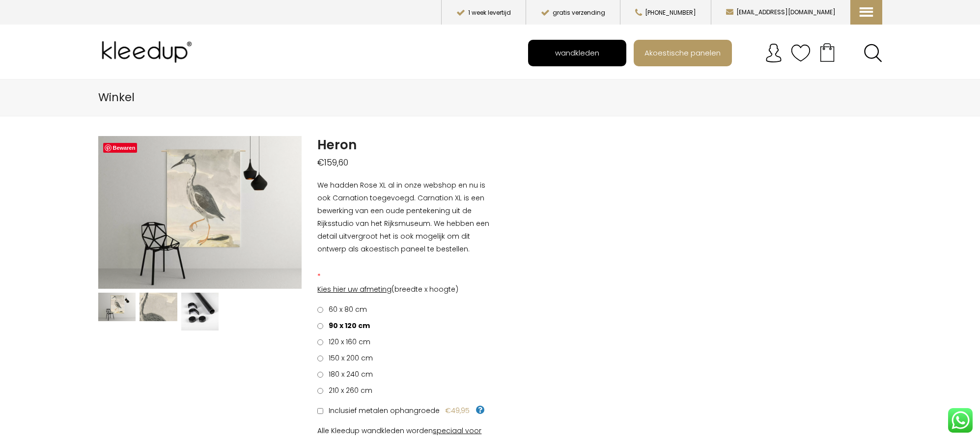  I want to click on input: Inclusief metalen ophangroede, so click(321, 411).